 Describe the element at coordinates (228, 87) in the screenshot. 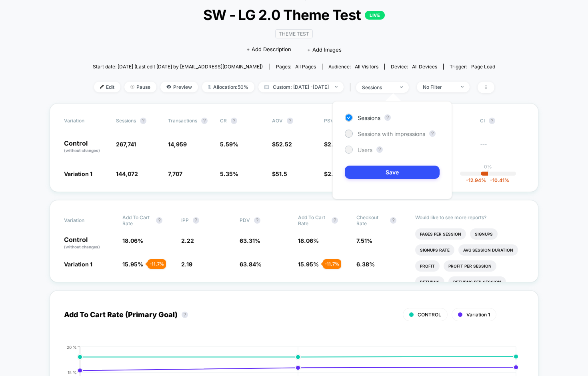

I see `span: Allocation: 50%` at that location.